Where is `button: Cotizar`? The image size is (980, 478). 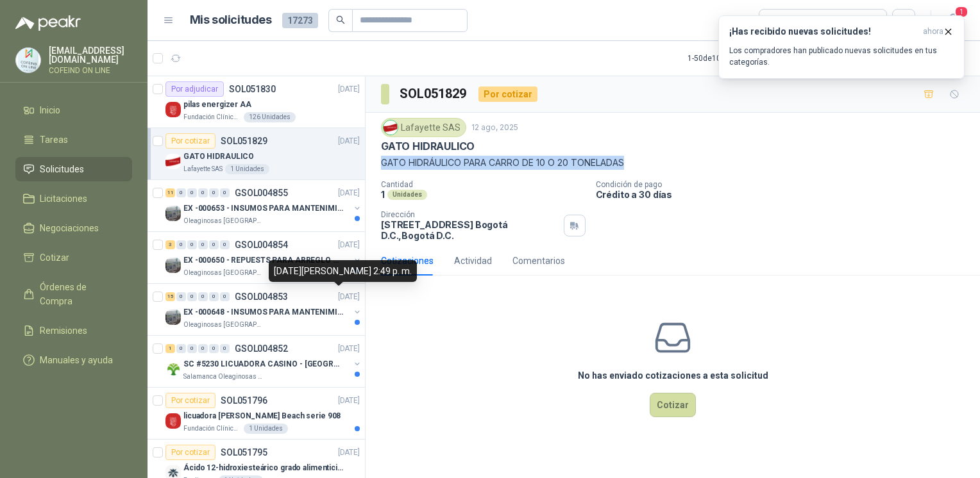
button: Cotizar is located at coordinates (673, 405).